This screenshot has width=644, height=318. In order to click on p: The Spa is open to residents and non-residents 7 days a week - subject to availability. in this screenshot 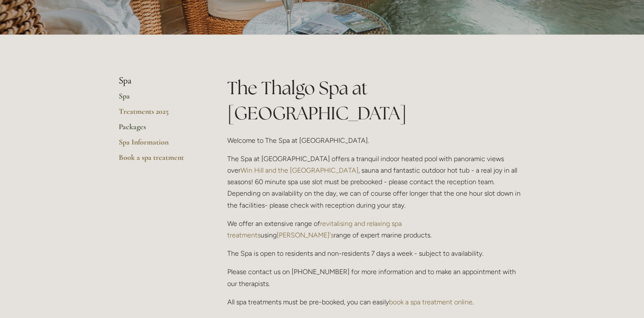, I will do `click(376, 253)`.